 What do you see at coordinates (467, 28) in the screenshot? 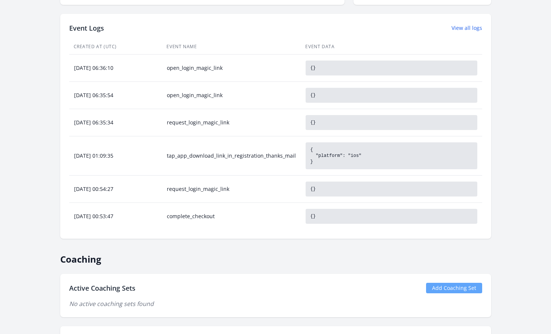
I see `a: View all logs` at bounding box center [467, 28].